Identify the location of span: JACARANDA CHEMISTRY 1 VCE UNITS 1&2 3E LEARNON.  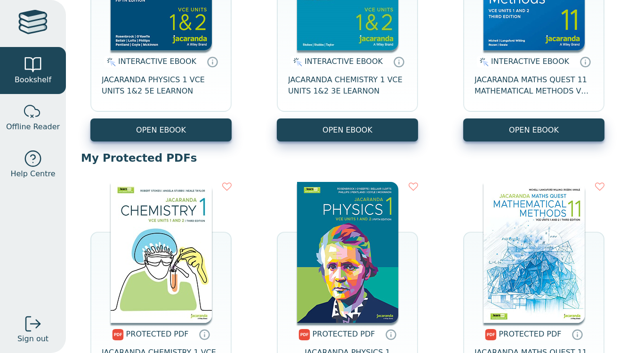
(347, 85).